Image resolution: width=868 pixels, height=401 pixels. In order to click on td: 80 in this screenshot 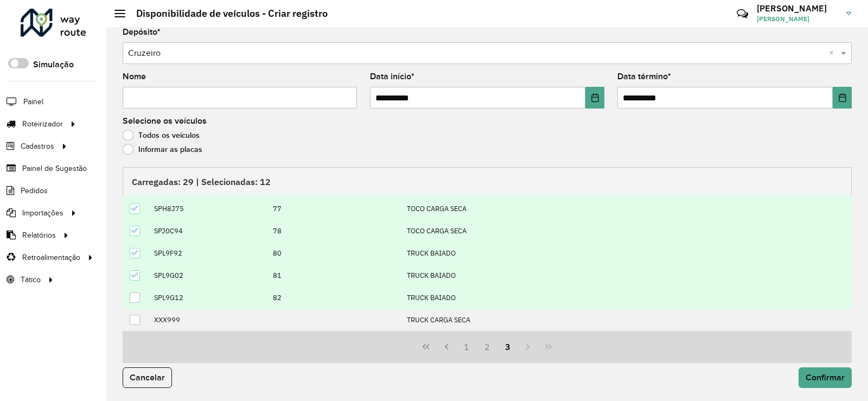, I will do `click(335, 253)`.